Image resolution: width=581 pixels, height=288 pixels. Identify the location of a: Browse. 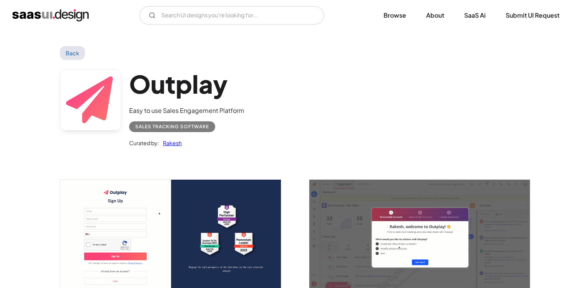
(395, 15).